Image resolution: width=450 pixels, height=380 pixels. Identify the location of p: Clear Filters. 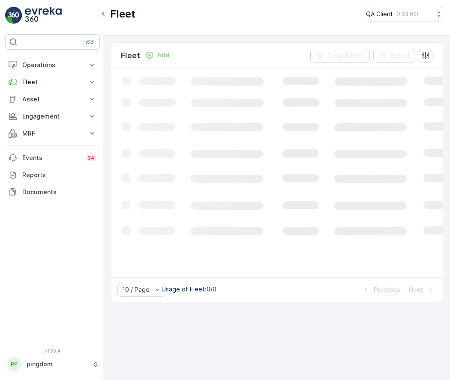
(346, 56).